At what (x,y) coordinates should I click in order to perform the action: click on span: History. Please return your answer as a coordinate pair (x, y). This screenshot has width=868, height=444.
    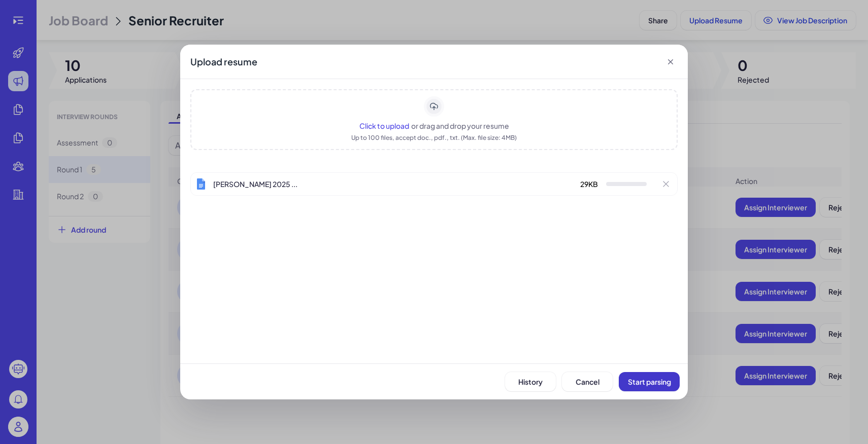
    Looking at the image, I should click on (530, 382).